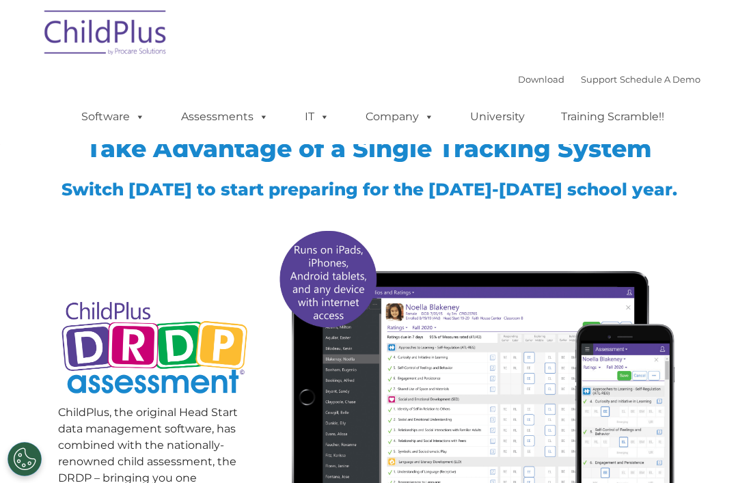 The width and height of the screenshot is (738, 483). What do you see at coordinates (317, 117) in the screenshot?
I see `a: IT` at bounding box center [317, 117].